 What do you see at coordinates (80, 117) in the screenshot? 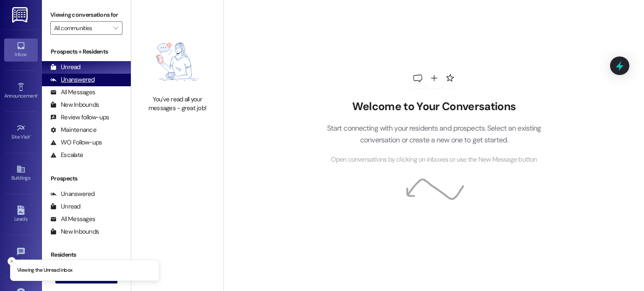
I see `div: Review follow-ups` at bounding box center [80, 117].